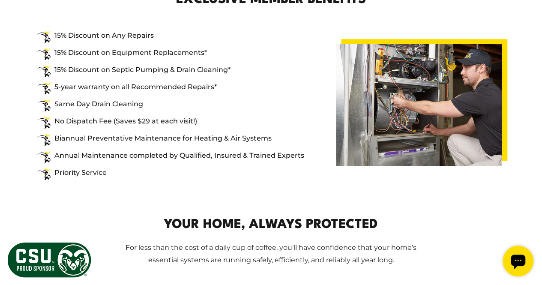  What do you see at coordinates (171, 156) in the screenshot?
I see `li: Annual Maintenance completed by Qualified, Insured & Trained Experts` at bounding box center [171, 156].